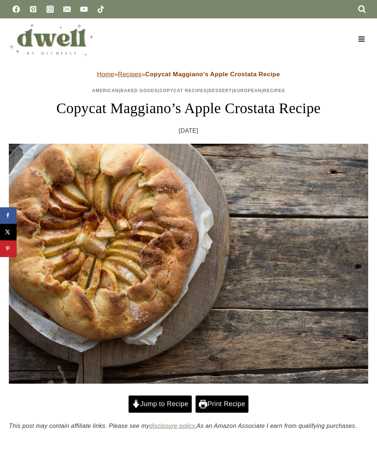  Describe the element at coordinates (84, 9) in the screenshot. I see `a: YouTube` at that location.